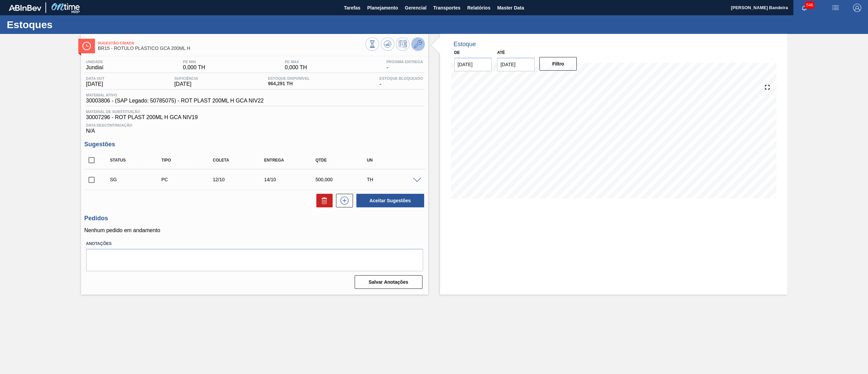 Image resolution: width=868 pixels, height=374 pixels. Describe the element at coordinates (254, 117) in the screenshot. I see `span: 30007296 - ROT PLAST 200ML H GCA NIV19` at that location.